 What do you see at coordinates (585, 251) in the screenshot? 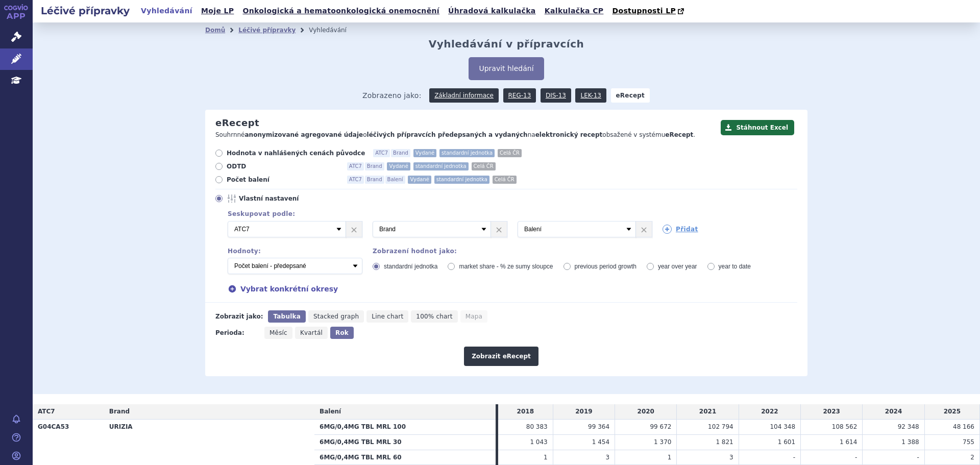
I see `div: Zobrazení hodnot jako:` at bounding box center [585, 251].